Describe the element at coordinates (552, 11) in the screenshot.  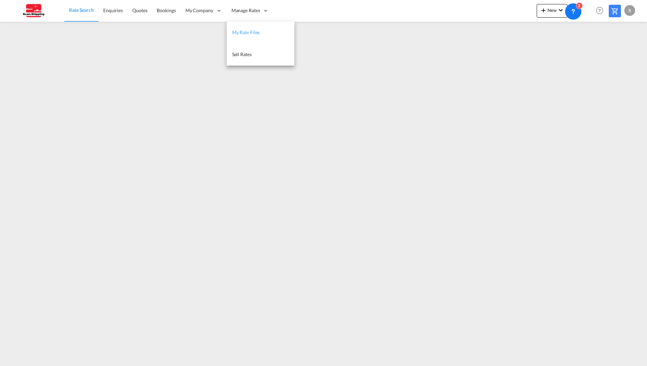
I see `button: icon-plus 400-fgNewicon-chevron-down` at that location.